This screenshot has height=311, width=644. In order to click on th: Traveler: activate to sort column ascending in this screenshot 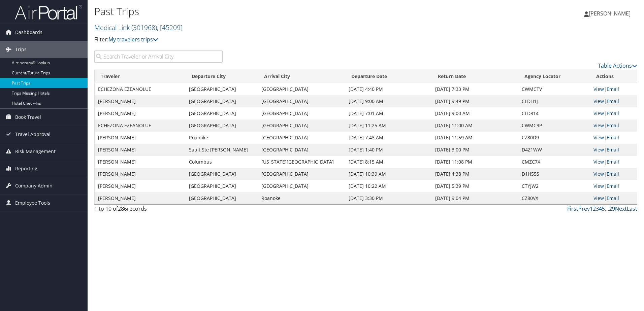, I will do `click(140, 76)`.